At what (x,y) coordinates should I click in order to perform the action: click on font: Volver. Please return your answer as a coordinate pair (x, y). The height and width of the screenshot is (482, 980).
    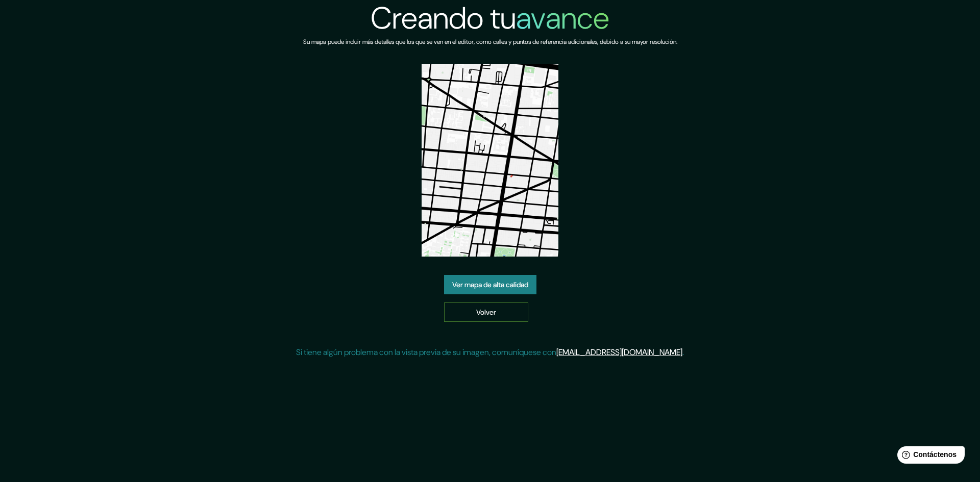
    Looking at the image, I should click on (486, 312).